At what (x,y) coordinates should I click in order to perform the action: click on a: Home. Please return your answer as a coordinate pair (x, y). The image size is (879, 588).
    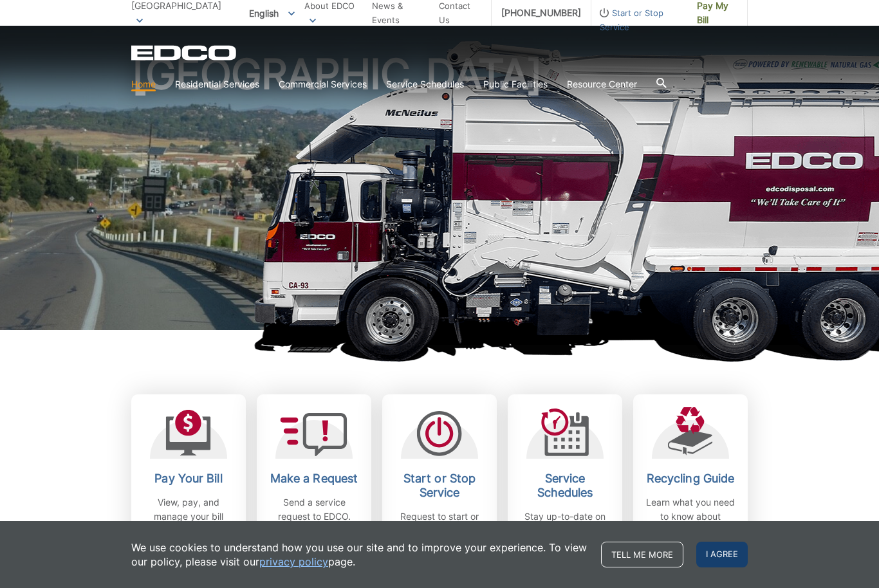
    Looking at the image, I should click on (143, 84).